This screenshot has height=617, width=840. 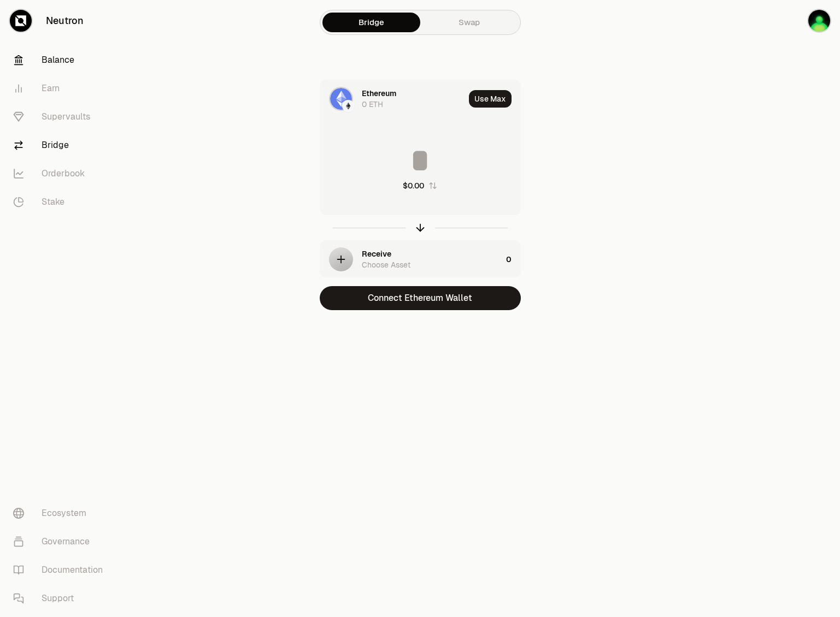 I want to click on div: Receive, so click(x=376, y=254).